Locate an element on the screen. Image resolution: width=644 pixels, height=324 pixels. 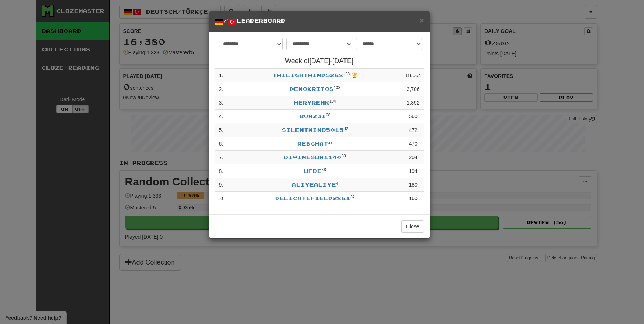
a: meryrenk is located at coordinates (312, 102).